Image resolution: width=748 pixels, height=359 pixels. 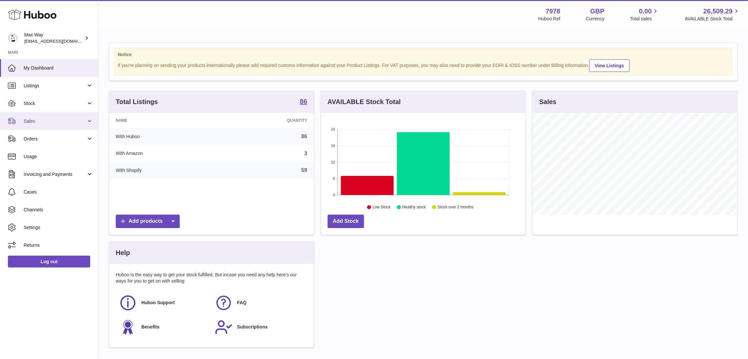 What do you see at coordinates (55, 86) in the screenshot?
I see `span: Listings` at bounding box center [55, 86].